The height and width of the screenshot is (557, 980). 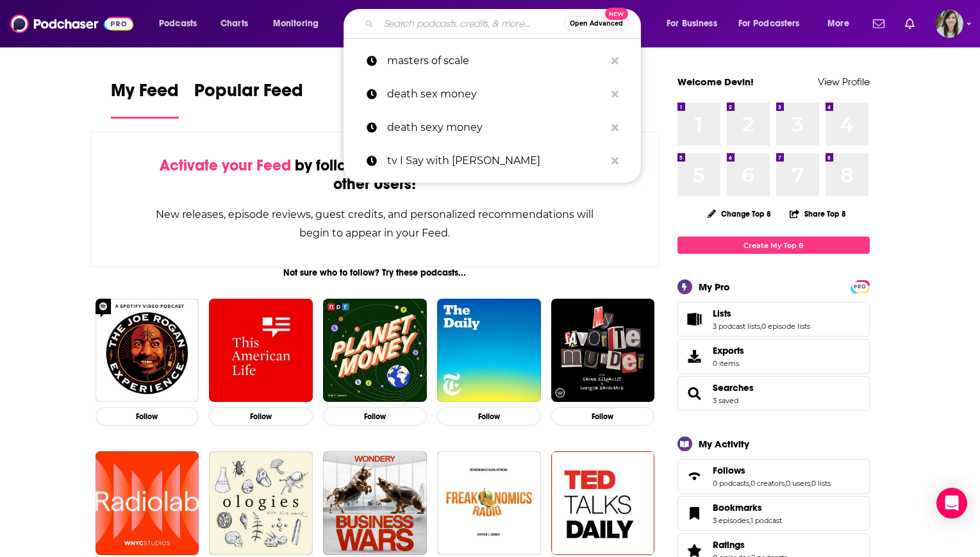 I want to click on a: 0 lists, so click(x=821, y=483).